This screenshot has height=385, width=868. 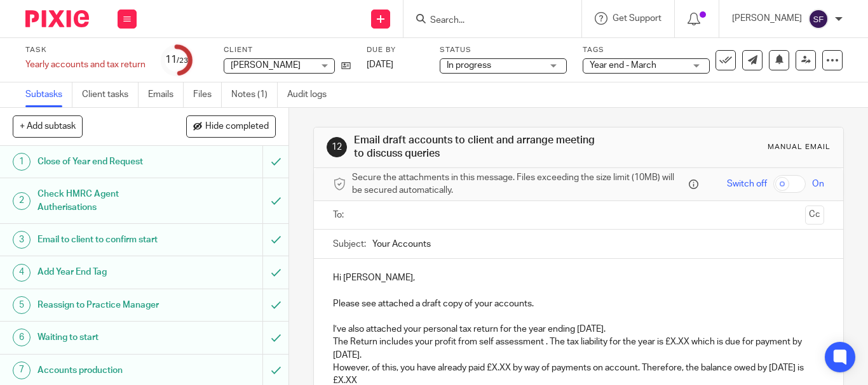 What do you see at coordinates (819, 19) in the screenshot?
I see `img: svg%3E` at bounding box center [819, 19].